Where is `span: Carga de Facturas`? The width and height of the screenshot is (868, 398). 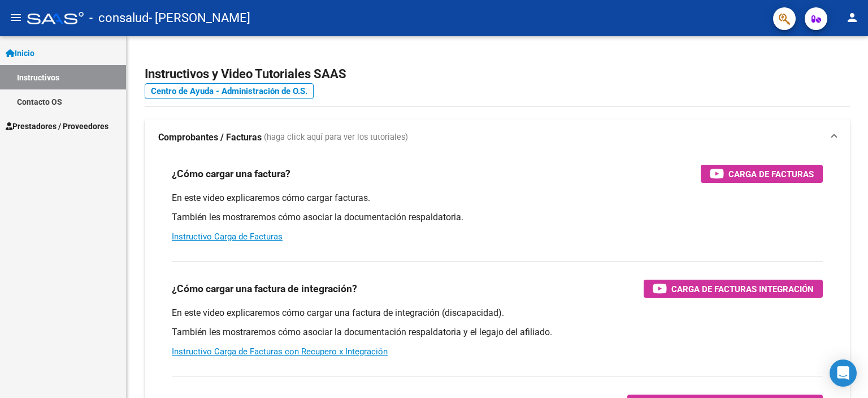 span: Carga de Facturas is located at coordinates (771, 174).